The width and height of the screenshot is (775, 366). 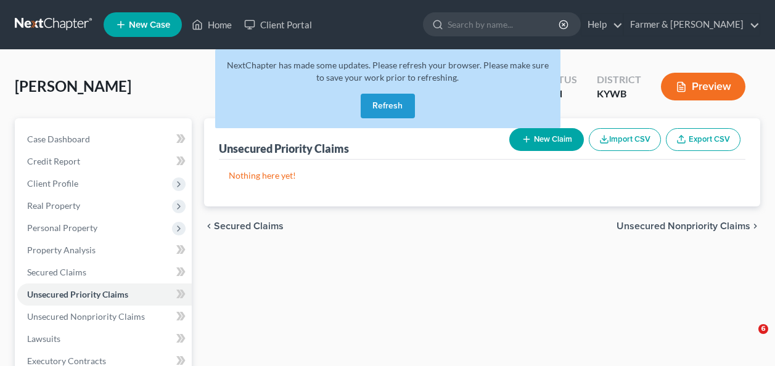 What do you see at coordinates (44, 339) in the screenshot?
I see `span: Lawsuits` at bounding box center [44, 339].